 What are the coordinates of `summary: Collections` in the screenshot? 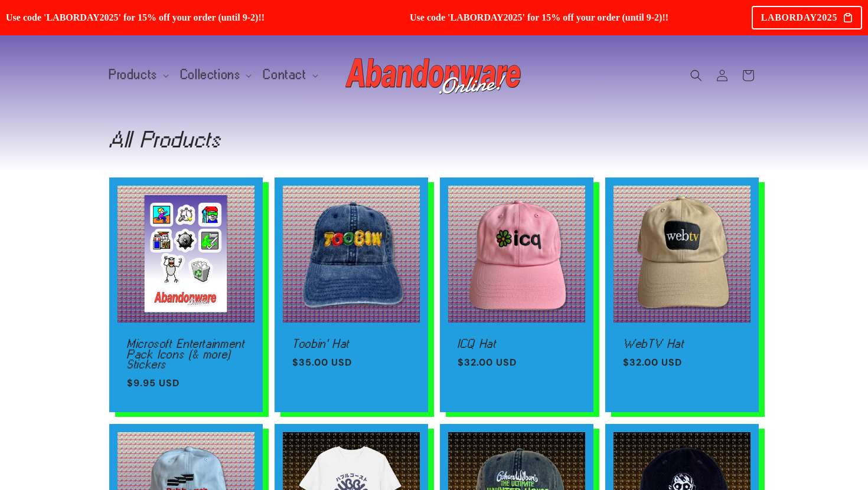 It's located at (215, 75).